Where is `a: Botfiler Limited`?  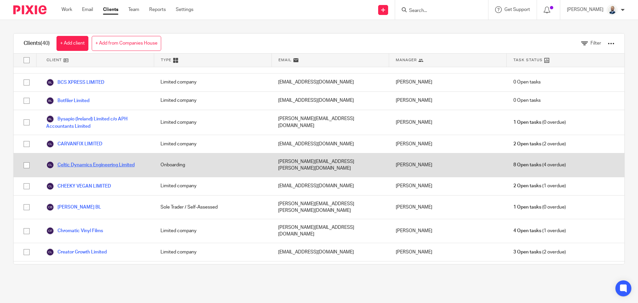
a: Botfiler Limited is located at coordinates (68, 101).